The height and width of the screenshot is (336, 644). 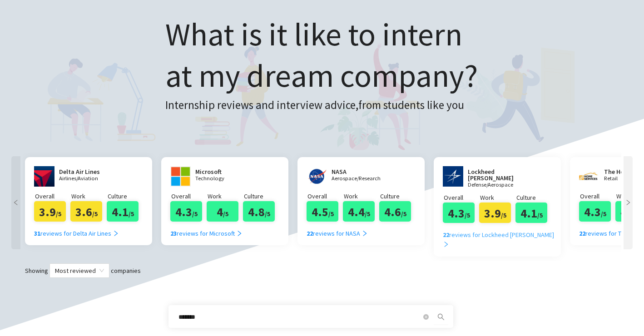 What do you see at coordinates (76, 233) in the screenshot?
I see `div: reviews for Delta Air Lines` at bounding box center [76, 233].